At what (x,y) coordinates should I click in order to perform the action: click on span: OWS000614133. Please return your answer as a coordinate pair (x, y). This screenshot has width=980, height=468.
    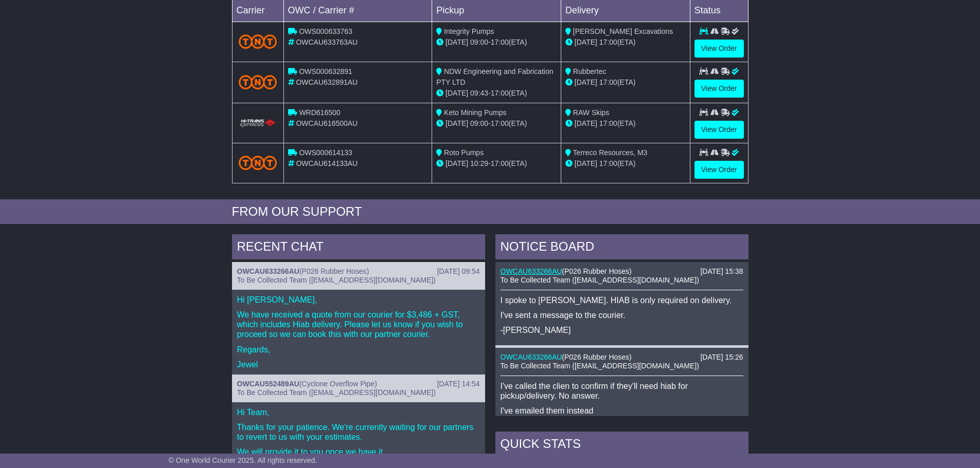
    Looking at the image, I should click on (326, 153).